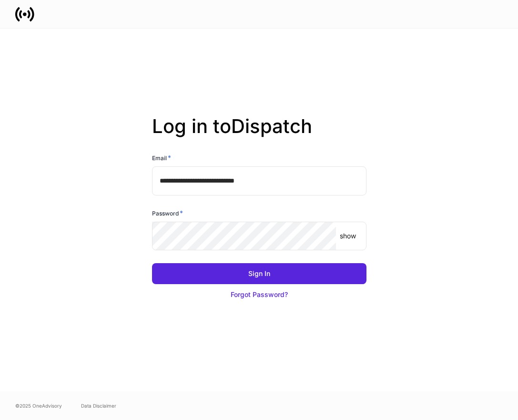 Image resolution: width=518 pixels, height=420 pixels. I want to click on h6: Email, so click(161, 158).